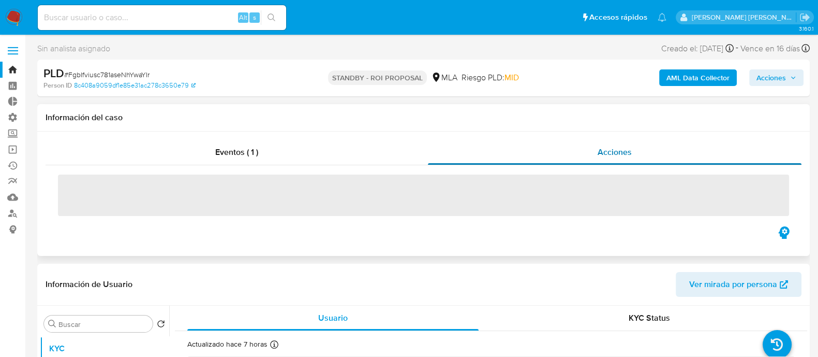 This screenshot has height=357, width=818. What do you see at coordinates (649, 317) in the screenshot?
I see `span: KYC Status` at bounding box center [649, 317].